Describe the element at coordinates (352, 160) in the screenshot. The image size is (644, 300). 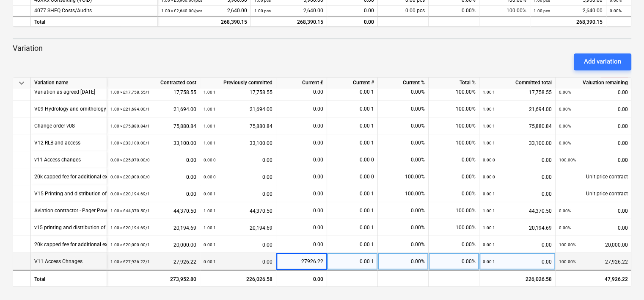
I see `div: 0.00 0` at that location.